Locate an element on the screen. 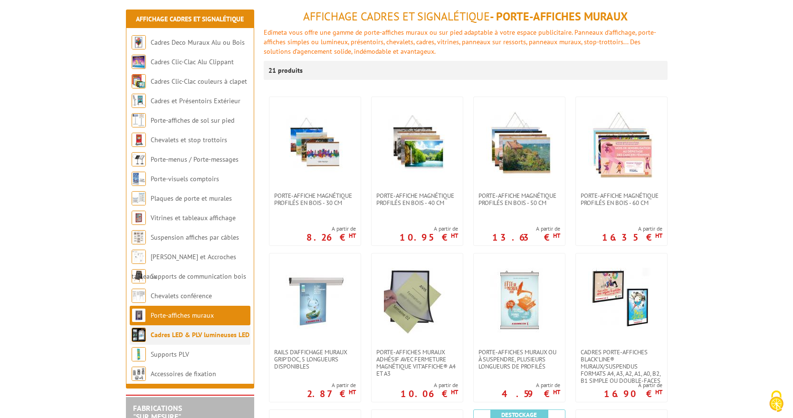  p: 16.90 € is located at coordinates (633, 393).